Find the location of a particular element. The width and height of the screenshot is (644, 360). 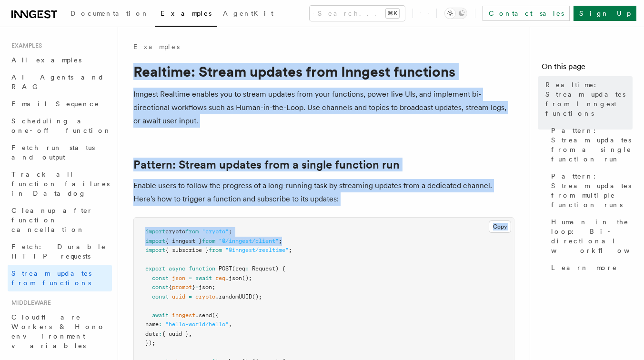

a: Track all function failures in Datadog is located at coordinates (60, 184).